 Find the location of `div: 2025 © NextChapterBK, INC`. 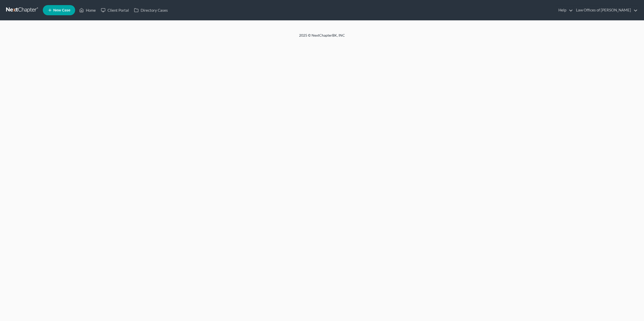

div: 2025 © NextChapterBK, INC is located at coordinates (322, 37).